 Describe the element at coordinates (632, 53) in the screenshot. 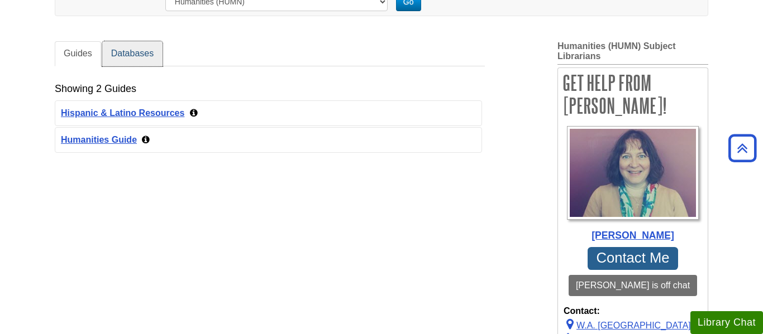

I see `h2: Humanities (HUMN) Subject Librarians` at that location.